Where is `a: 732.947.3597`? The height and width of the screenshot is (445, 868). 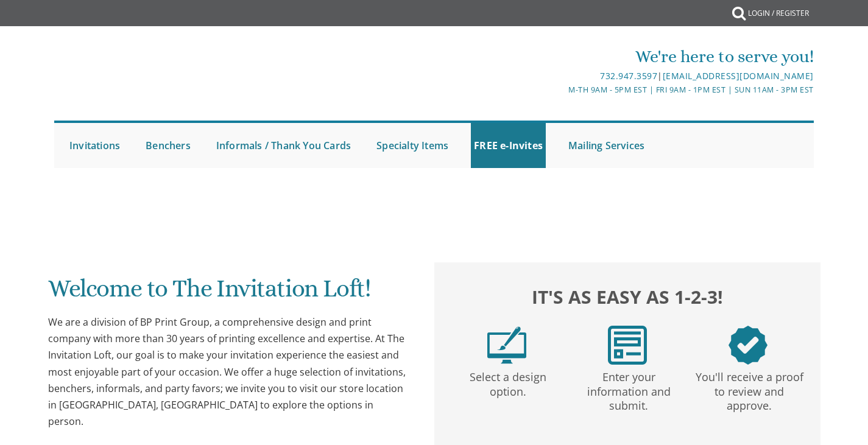 a: 732.947.3597 is located at coordinates (629, 76).